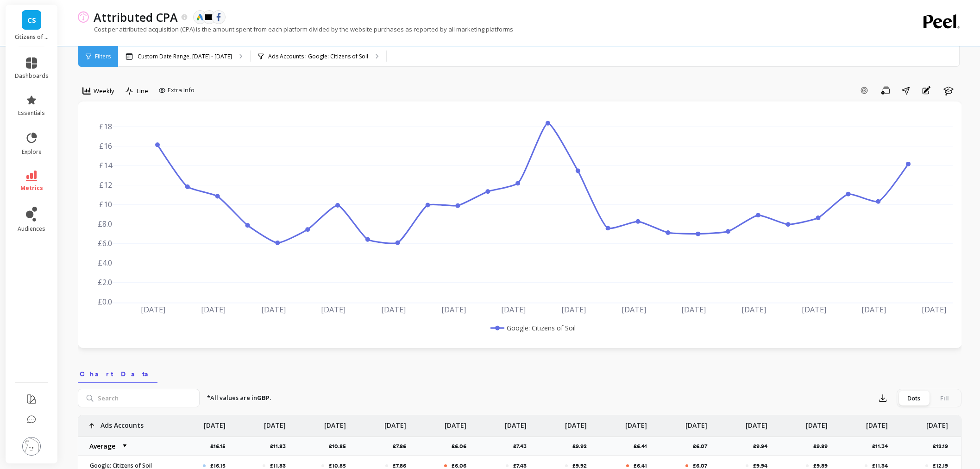  Describe the element at coordinates (702, 446) in the screenshot. I see `p: £6.07` at that location.